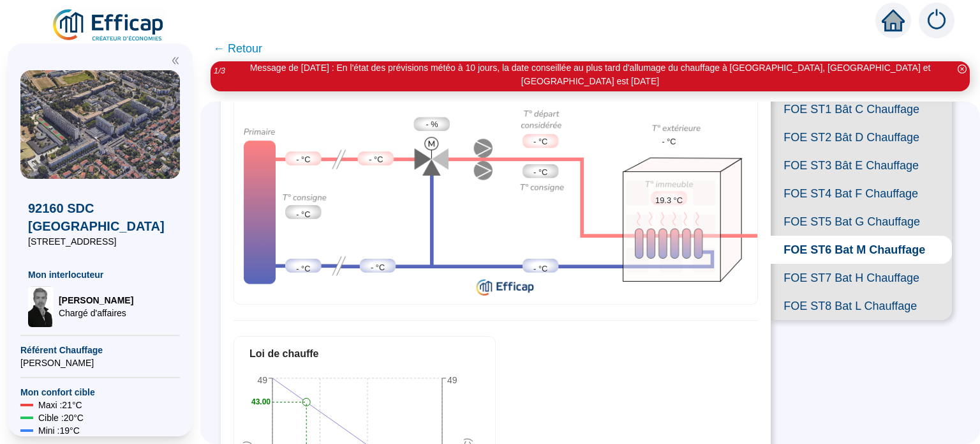  I want to click on span: FOE ST5 Bat G Chauffage, so click(862, 221).